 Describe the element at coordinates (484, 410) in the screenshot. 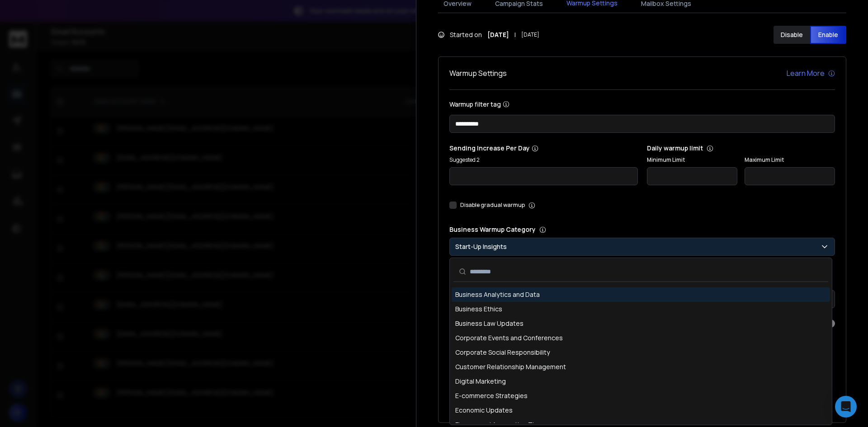

I see `span: Economic Updates` at that location.